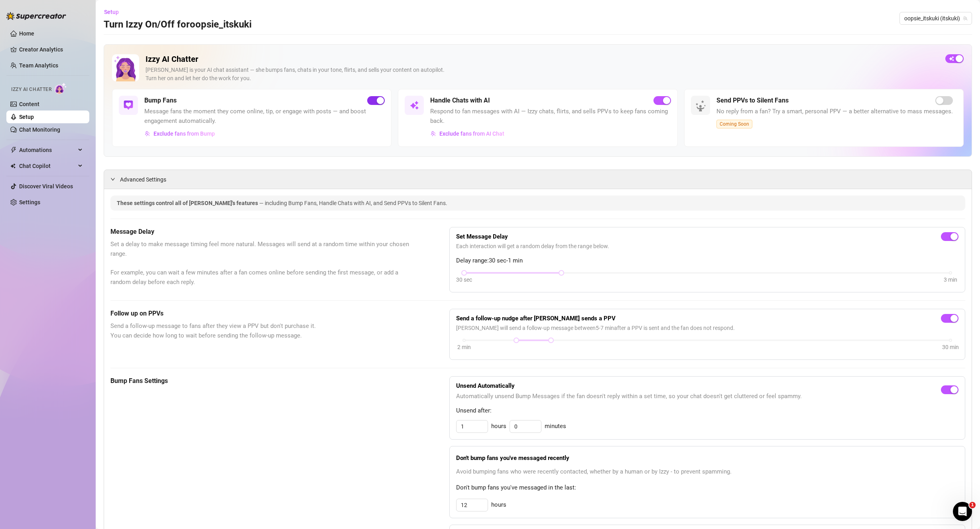 This screenshot has height=529, width=980. I want to click on img: logo-BBDzfeDw.svg, so click(36, 16).